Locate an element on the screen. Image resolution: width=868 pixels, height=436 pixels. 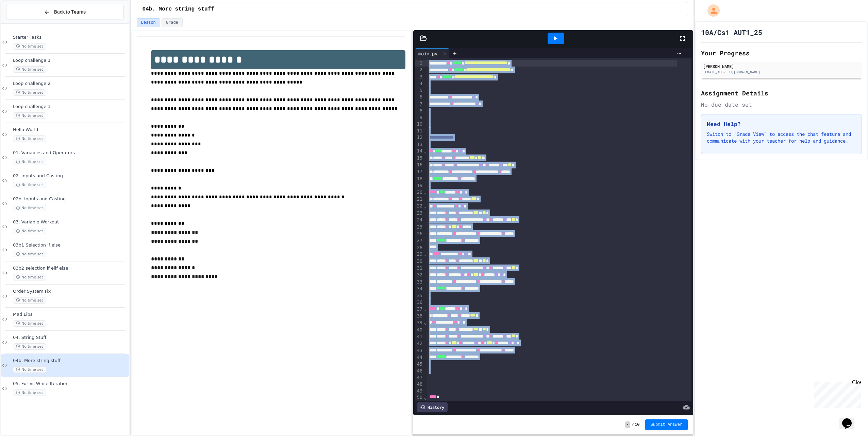
span: 02b. Inputs and Casting is located at coordinates (70, 199).